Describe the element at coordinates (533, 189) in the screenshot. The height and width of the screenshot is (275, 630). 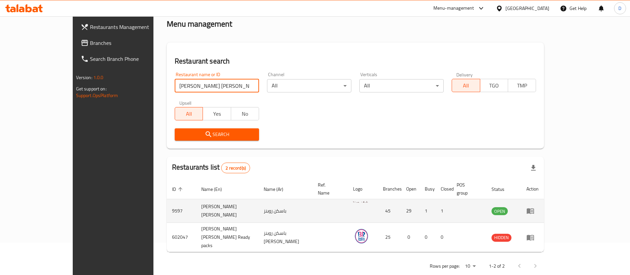
I see `th: Action` at that location.